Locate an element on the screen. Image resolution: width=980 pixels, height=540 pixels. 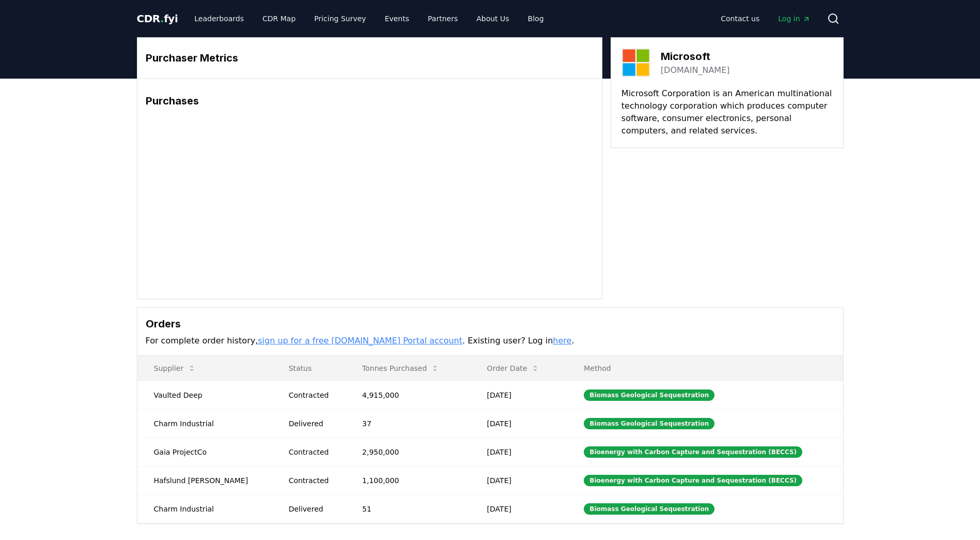
h3: Purchases is located at coordinates (370, 101).